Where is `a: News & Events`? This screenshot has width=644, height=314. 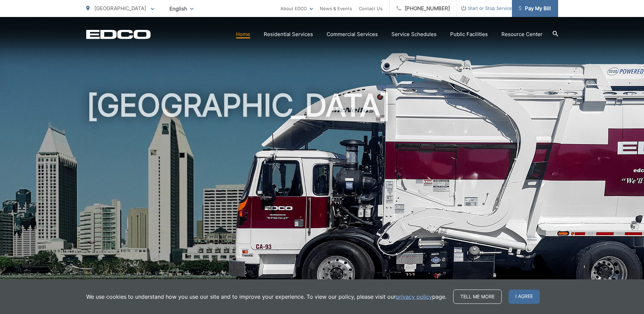
a: News & Events is located at coordinates (336, 8).